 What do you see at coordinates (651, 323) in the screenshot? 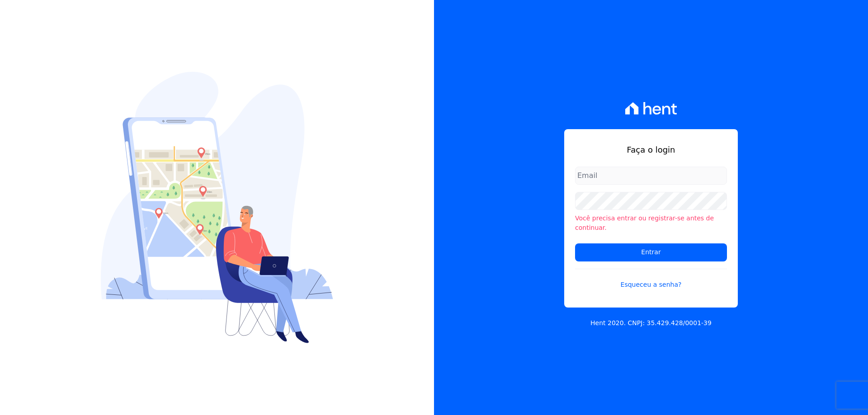
I see `p: Hent 2020. CNPJ: 35.429.428/0001-39` at bounding box center [651, 323].